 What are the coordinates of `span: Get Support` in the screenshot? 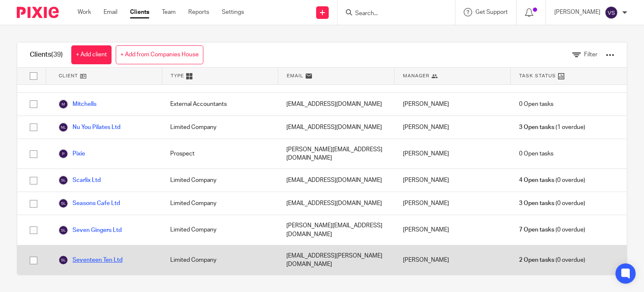 It's located at (491, 12).